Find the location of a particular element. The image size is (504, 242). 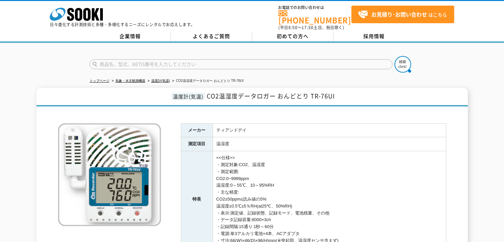

a: 企業情報 is located at coordinates (130, 37).